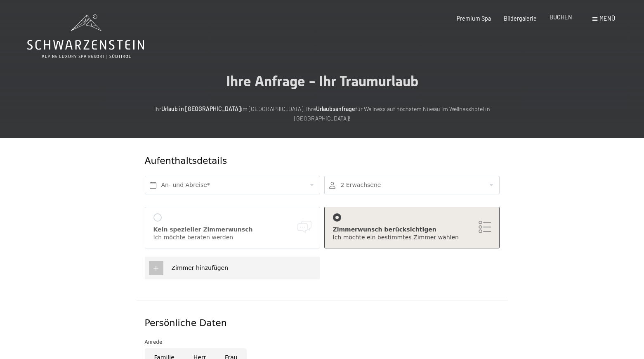  I want to click on span: Zimmer hinzufügen, so click(200, 268).